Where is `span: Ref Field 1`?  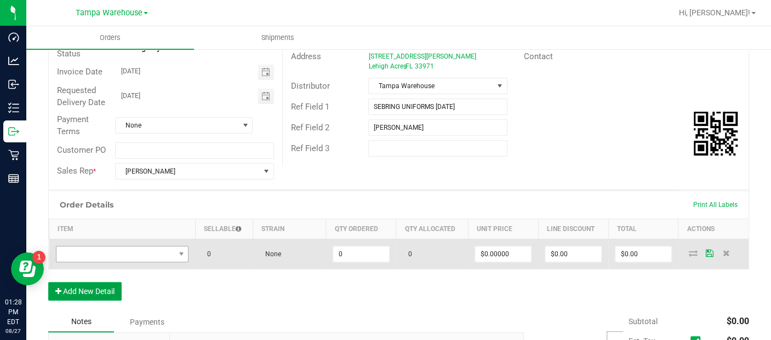 span: Ref Field 1 is located at coordinates (310, 107).